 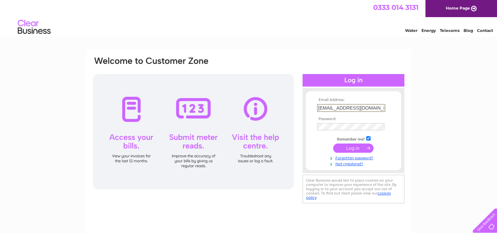 I want to click on div: Clear Business would like to place cookies on your computer to improve your experience of the sit..., so click(x=353, y=189).